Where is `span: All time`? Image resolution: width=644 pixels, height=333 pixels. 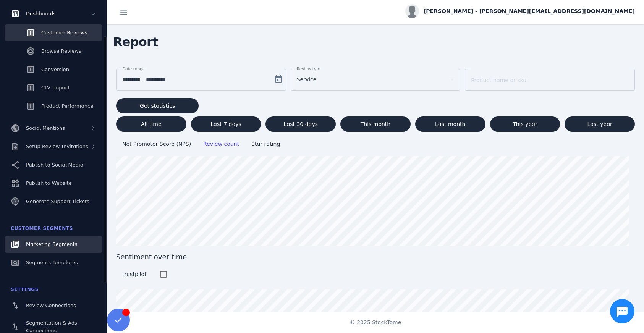
span: All time is located at coordinates (151, 124).